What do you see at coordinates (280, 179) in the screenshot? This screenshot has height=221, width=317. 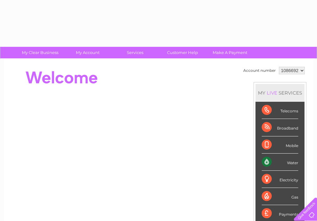 I see `div: Electricity` at bounding box center [280, 179].